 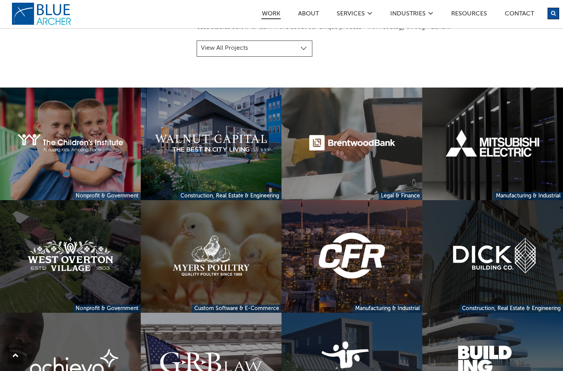 What do you see at coordinates (42, 14) in the screenshot?
I see `a: logo` at bounding box center [42, 14].